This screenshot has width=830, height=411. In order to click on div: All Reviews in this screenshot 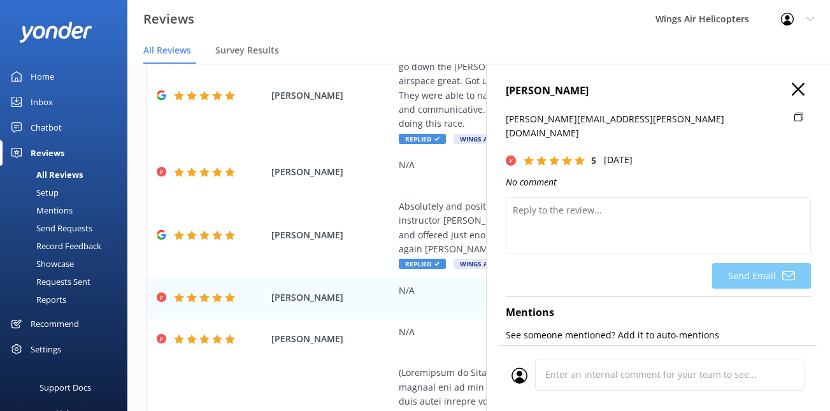, I will do `click(45, 174)`.